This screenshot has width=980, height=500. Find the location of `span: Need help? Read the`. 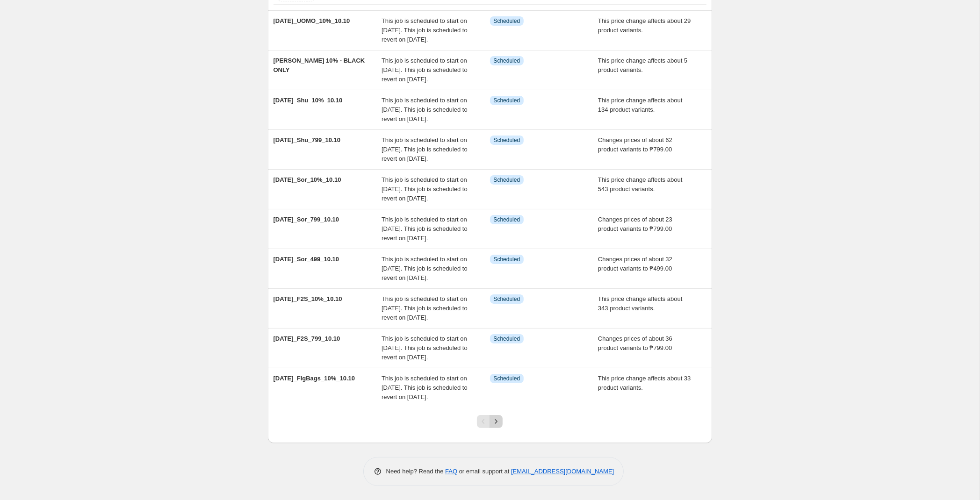

span: Need help? Read the is located at coordinates (416, 471).